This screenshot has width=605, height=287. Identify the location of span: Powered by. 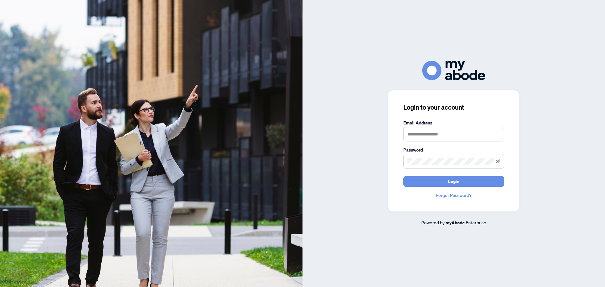
(433, 222).